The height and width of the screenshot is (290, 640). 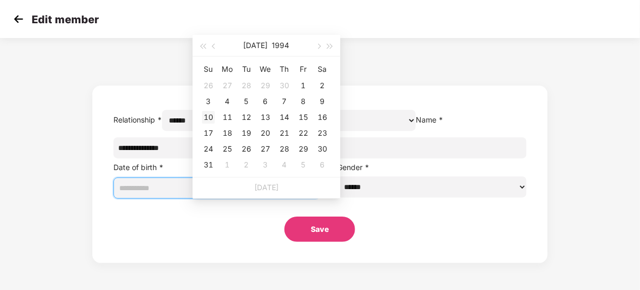 I want to click on td: 1994-07-03, so click(x=208, y=101).